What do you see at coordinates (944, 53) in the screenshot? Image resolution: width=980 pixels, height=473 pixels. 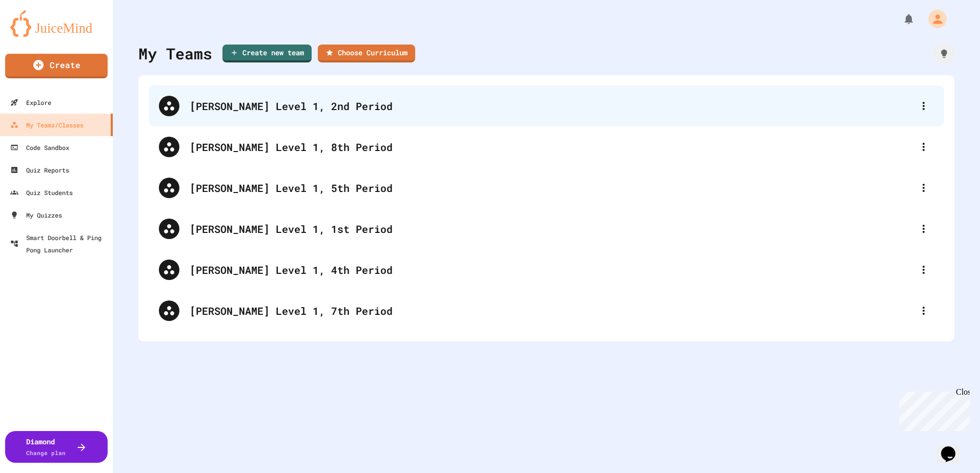 I see `div: How it works` at bounding box center [944, 53].